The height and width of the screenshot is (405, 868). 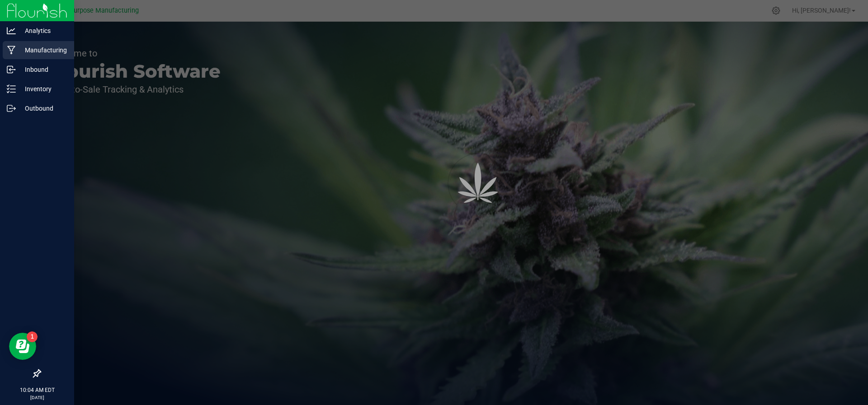 What do you see at coordinates (43, 50) in the screenshot?
I see `p: Manufacturing` at bounding box center [43, 50].